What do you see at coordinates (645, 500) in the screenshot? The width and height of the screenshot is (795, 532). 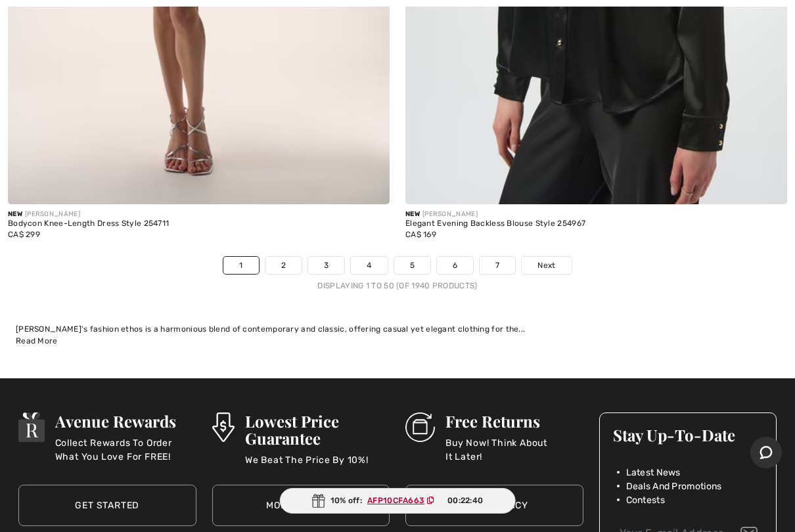 I see `span: Contests` at bounding box center [645, 500].